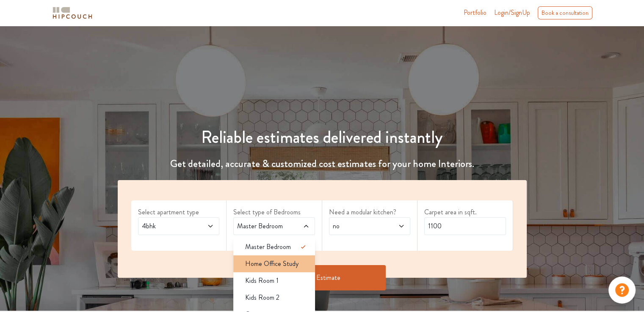 The height and width of the screenshot is (312, 644). What do you see at coordinates (262, 281) in the screenshot?
I see `span: Kids Room 1` at bounding box center [262, 281].